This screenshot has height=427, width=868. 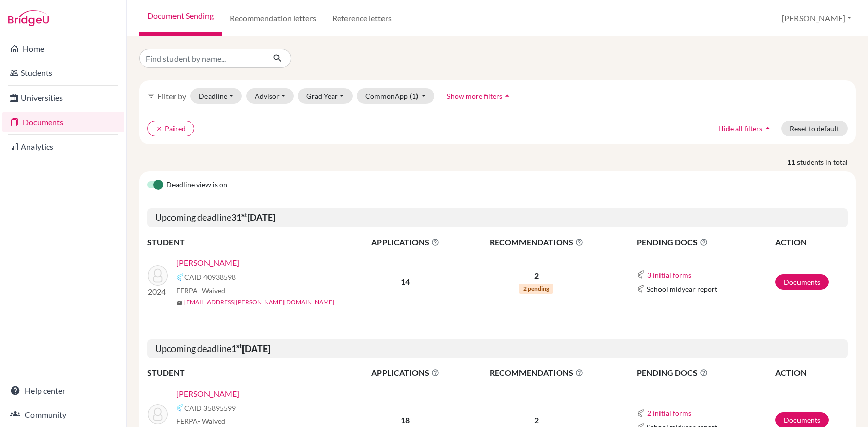 I want to click on p: 2024, so click(x=158, y=292).